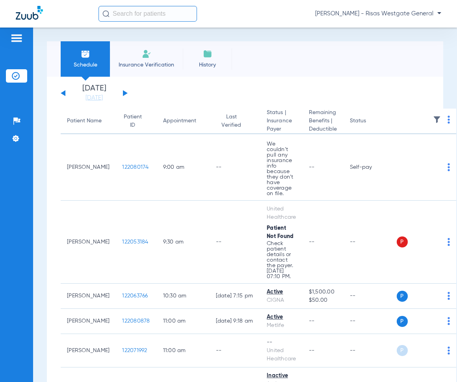 The height and width of the screenshot is (382, 457). What do you see at coordinates (281, 376) in the screenshot?
I see `div: Inactive` at bounding box center [281, 376].